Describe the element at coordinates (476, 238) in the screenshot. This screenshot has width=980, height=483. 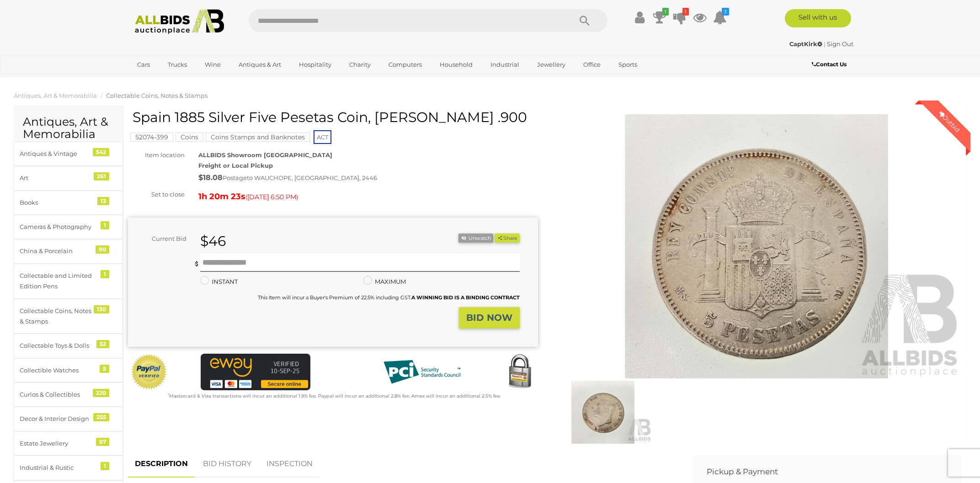
I see `button: Unwatch` at that location.